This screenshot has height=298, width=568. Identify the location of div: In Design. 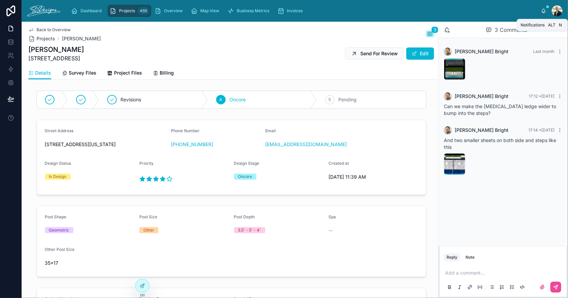
(58, 176).